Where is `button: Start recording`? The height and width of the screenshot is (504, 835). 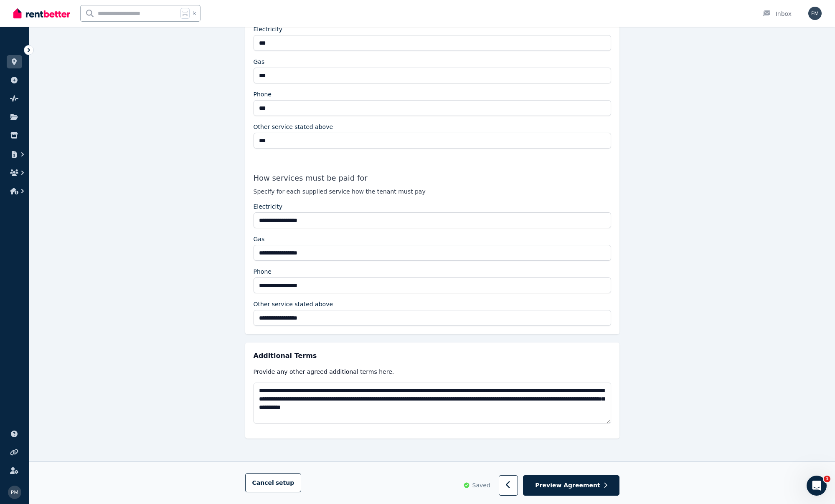
button: Start recording is located at coordinates (57, 277).